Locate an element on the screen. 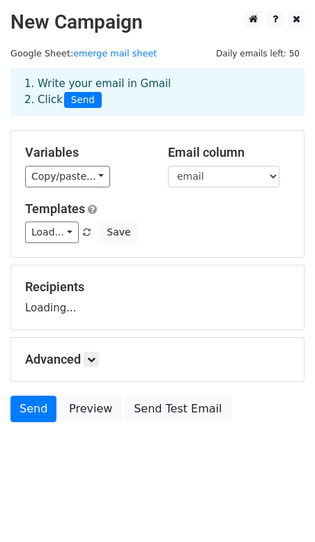 This screenshot has height=542, width=315. a: Send is located at coordinates (33, 409).